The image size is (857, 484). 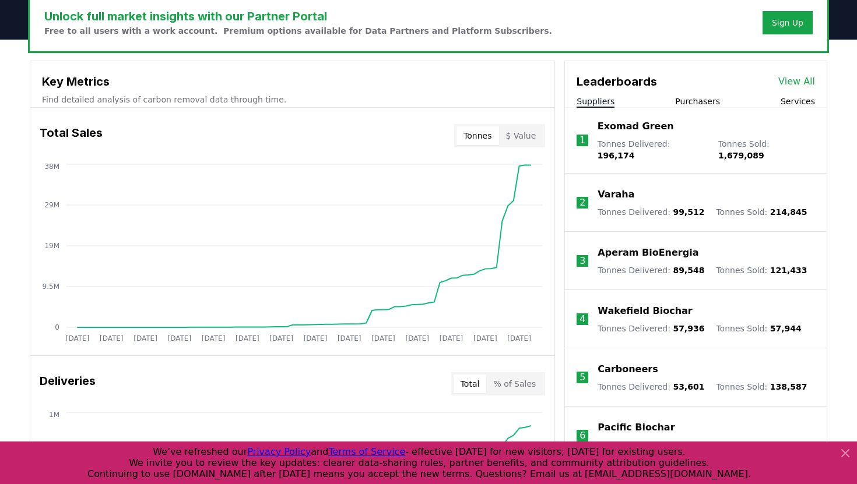 What do you see at coordinates (52, 205) in the screenshot?
I see `tspan: 29M` at bounding box center [52, 205].